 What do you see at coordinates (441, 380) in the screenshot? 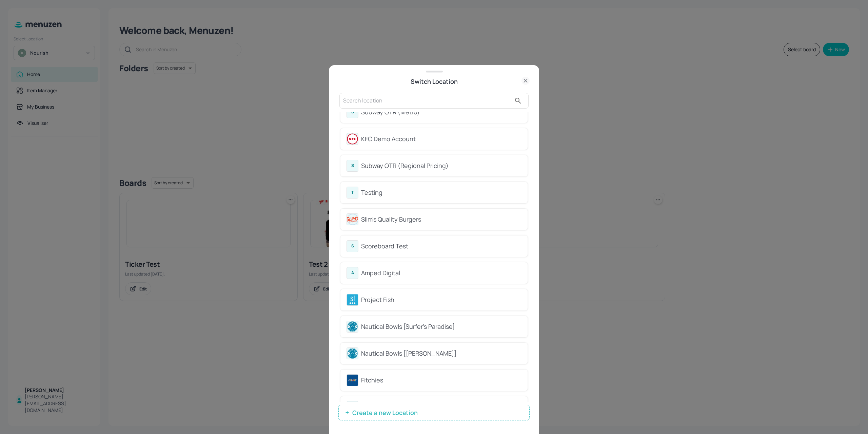
I see `div: Fitchies` at bounding box center [441, 380].